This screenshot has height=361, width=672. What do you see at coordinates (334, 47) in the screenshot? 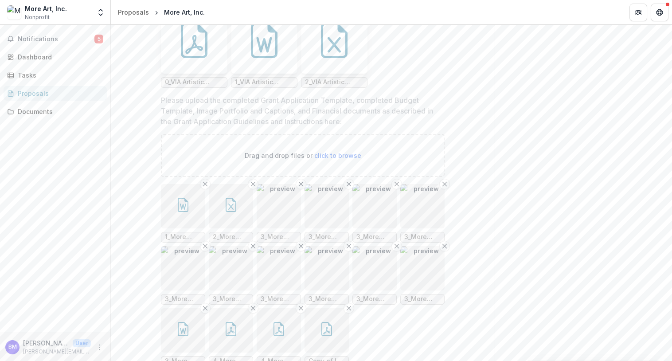
I see `div: 2_VIA Artistic Production Project Budget Template.xlsx` at bounding box center [334, 47].